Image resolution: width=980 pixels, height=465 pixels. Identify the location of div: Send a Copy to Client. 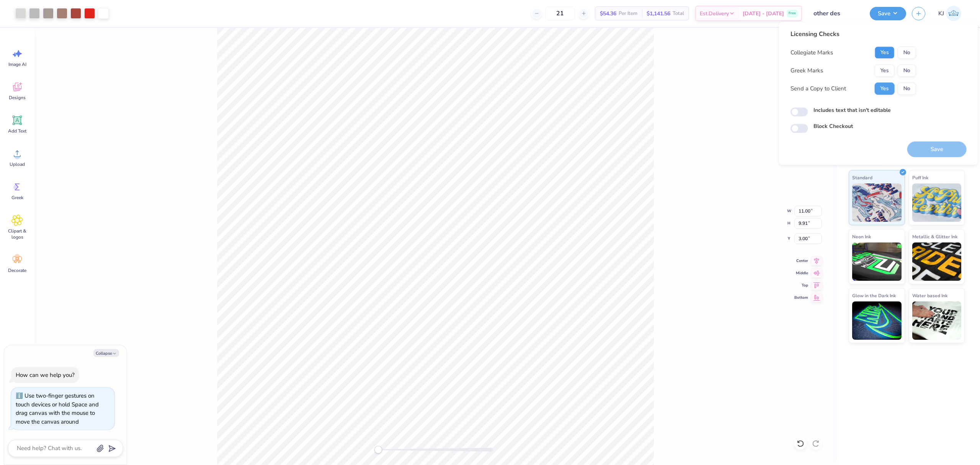
(818, 88).